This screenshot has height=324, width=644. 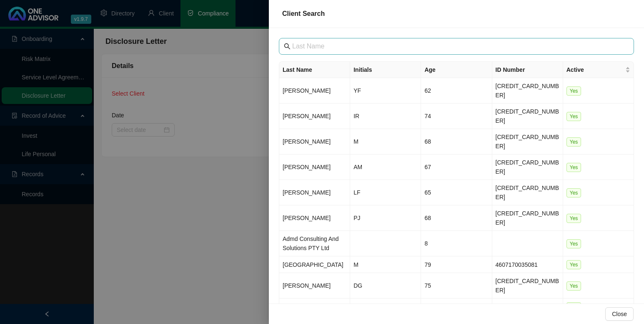 I want to click on span: 67, so click(x=428, y=167).